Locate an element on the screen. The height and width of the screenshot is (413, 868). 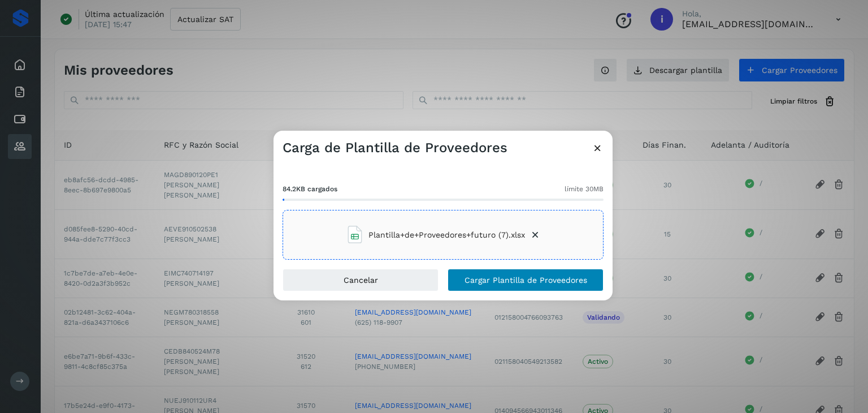
span: Plantilla+de+Proveedores+futuro (7).xlsx is located at coordinates (446, 235).